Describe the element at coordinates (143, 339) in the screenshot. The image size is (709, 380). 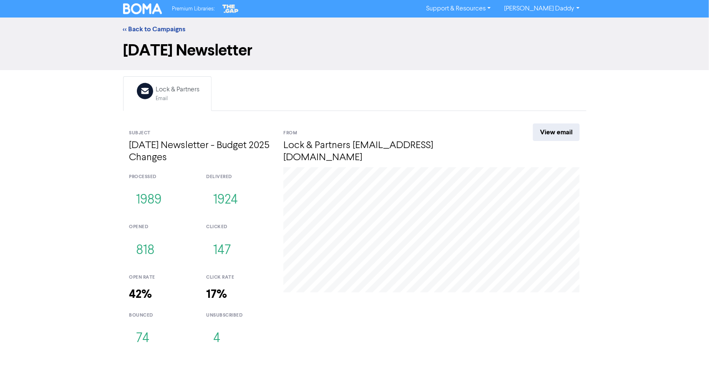
I see `button: 74` at that location.